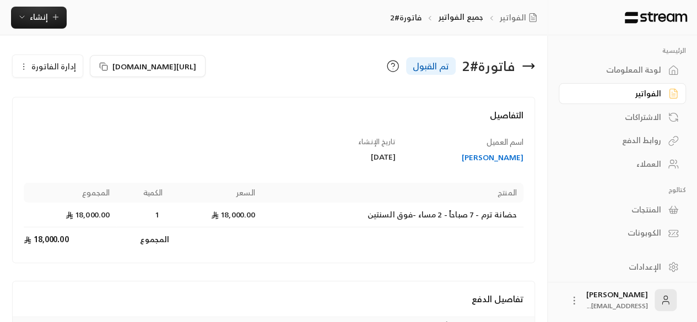  What do you see at coordinates (622, 51) in the screenshot?
I see `p: الرئيسية` at bounding box center [622, 51].